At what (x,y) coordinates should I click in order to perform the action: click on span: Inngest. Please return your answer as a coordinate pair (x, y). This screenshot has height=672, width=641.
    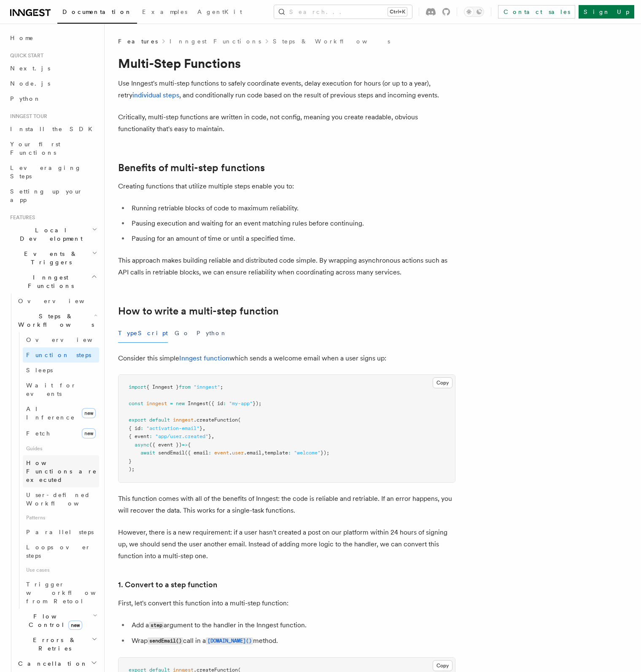
    Looking at the image, I should click on (198, 403).